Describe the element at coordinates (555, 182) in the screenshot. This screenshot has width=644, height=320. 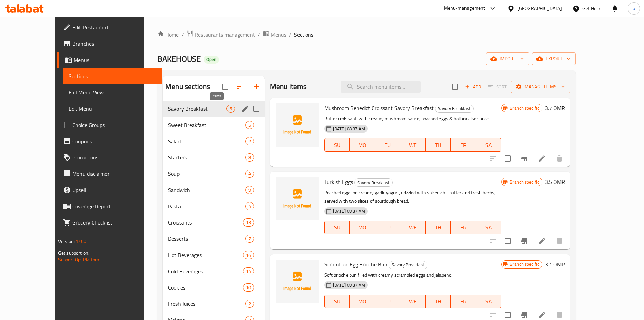
I see `h6: 3.5 OMR` at that location.